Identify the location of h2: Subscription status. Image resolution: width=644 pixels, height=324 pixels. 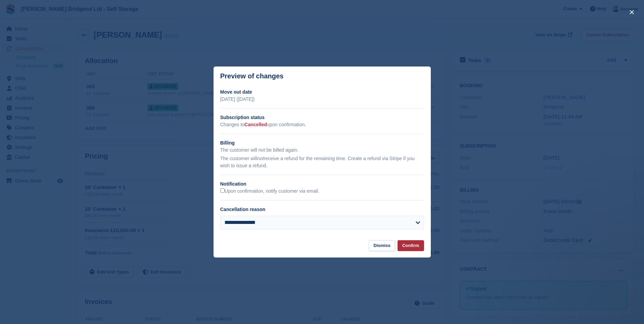
(322, 117).